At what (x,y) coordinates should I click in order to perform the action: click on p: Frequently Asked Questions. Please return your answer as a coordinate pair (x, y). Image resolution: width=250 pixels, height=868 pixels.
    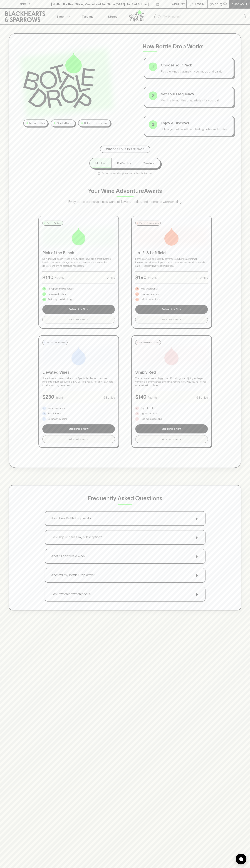
    Looking at the image, I should click on (125, 498).